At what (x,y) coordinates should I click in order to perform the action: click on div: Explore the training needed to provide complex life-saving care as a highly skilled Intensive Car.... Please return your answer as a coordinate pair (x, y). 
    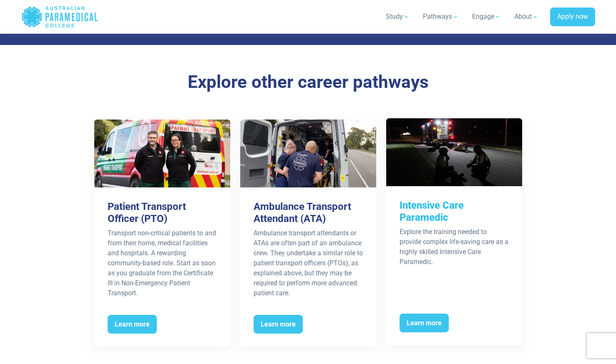
    Looking at the image, I should click on (454, 247).